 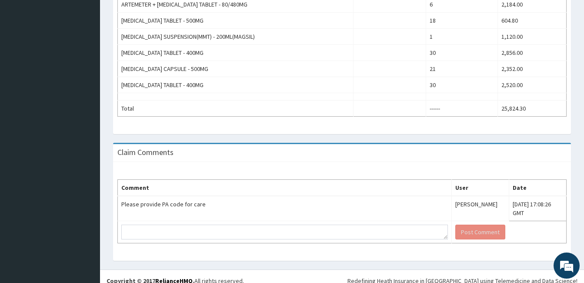 What do you see at coordinates (462, 20) in the screenshot?
I see `td: 18` at bounding box center [462, 20].